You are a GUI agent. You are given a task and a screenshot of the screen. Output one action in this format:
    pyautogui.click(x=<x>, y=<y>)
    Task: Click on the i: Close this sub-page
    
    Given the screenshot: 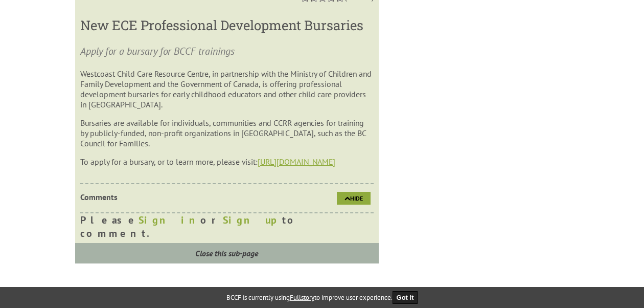 What is the action you would take?
    pyautogui.click(x=226, y=253)
    